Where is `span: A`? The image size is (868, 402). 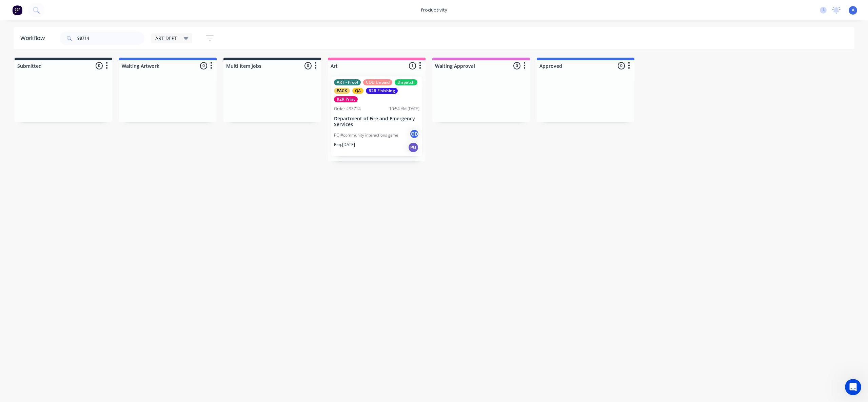
span: A is located at coordinates (852, 10).